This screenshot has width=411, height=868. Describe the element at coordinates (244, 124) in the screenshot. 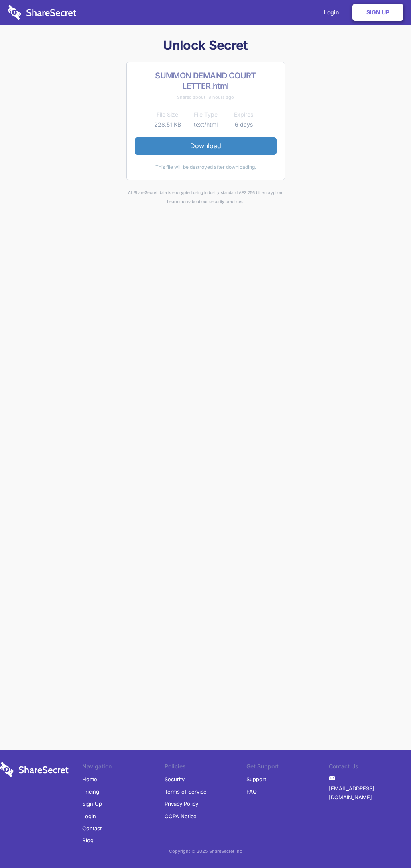

I see `td: 6 days` at that location.